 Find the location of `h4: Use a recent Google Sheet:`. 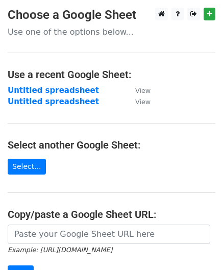

h4: Use a recent Google Sheet: is located at coordinates (111, 74).